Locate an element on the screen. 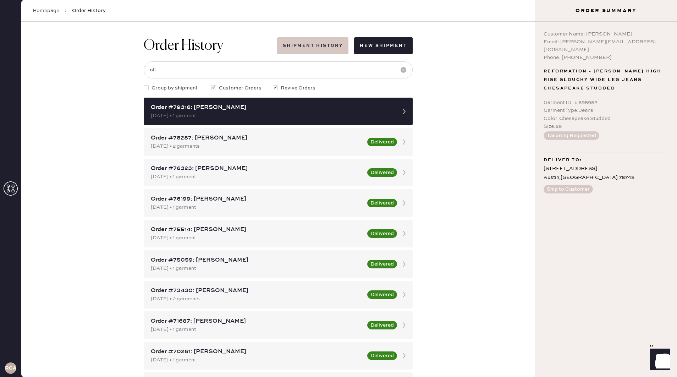 This screenshot has width=677, height=377. div: Size : 29 is located at coordinates (606, 126).